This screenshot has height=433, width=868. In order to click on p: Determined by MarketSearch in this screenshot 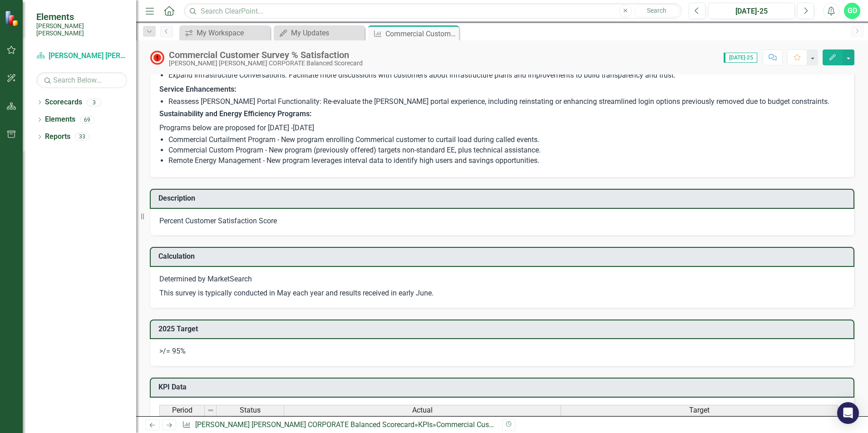, I will do `click(502, 280)`.